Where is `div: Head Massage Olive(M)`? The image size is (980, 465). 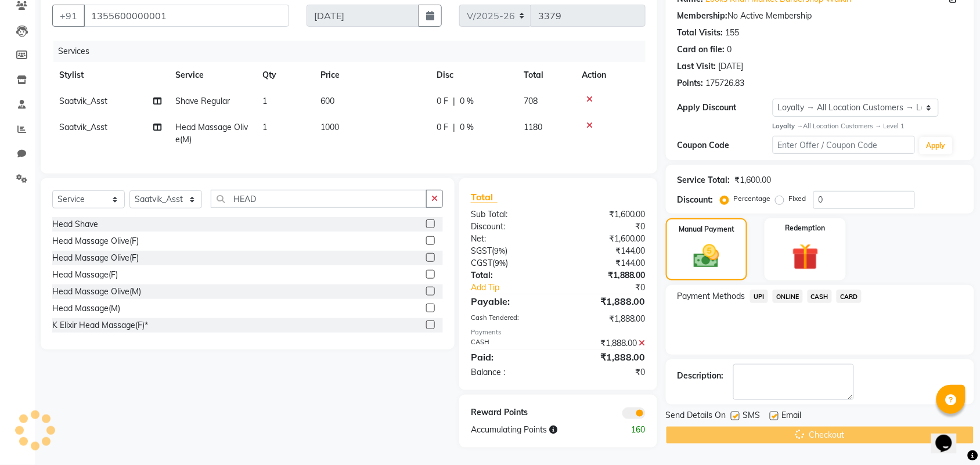
div: Head Massage Olive(M) is located at coordinates (96, 291).